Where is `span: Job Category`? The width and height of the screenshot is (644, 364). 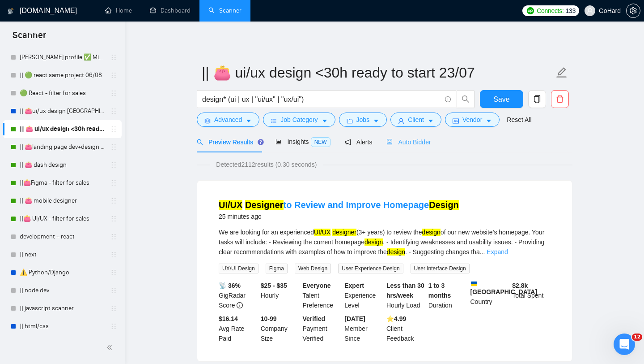
span: Job Category is located at coordinates (298, 120).